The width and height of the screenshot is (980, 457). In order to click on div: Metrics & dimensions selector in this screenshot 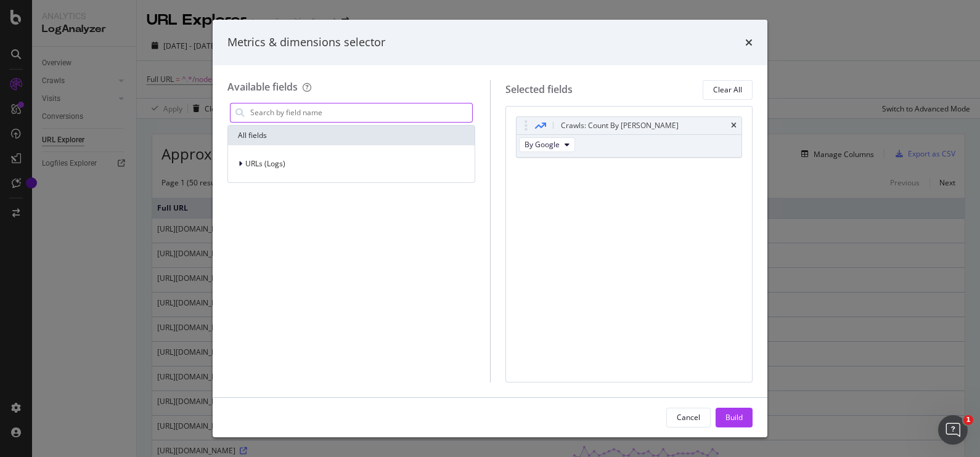, I will do `click(306, 42)`.